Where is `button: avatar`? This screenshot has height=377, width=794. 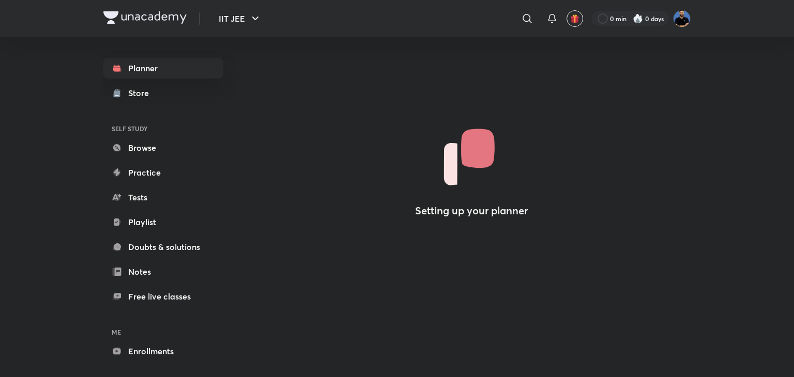 button: avatar is located at coordinates (575, 19).